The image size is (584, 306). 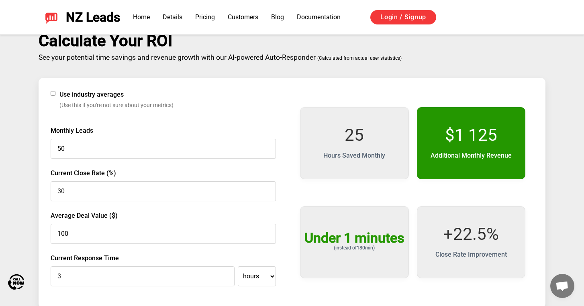 What do you see at coordinates (292, 41) in the screenshot?
I see `div: Calculate Your ROI` at bounding box center [292, 41].